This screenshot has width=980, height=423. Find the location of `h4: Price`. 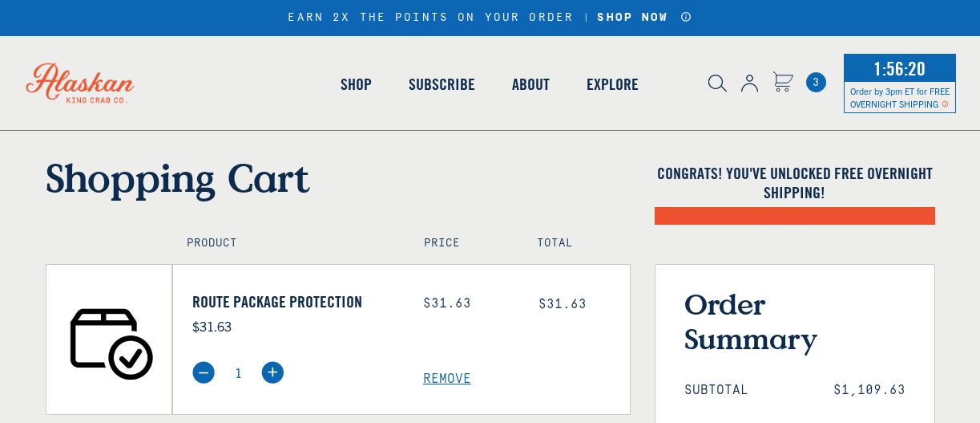

h4: Price is located at coordinates (463, 243).